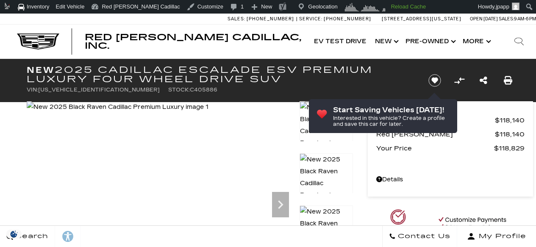 The image size is (536, 247). I want to click on a: Contact Us, so click(419, 236).